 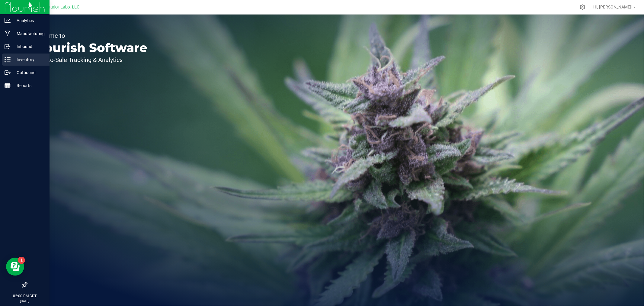 What do you see at coordinates (29, 60) in the screenshot?
I see `p: Inventory` at bounding box center [29, 60].